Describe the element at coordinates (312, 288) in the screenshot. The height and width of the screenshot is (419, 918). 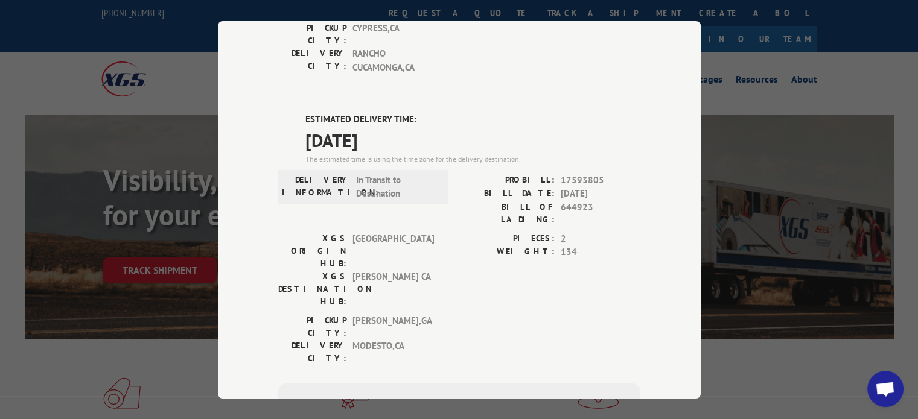
I see `label: XGS DESTINATION HUB:` at that location.